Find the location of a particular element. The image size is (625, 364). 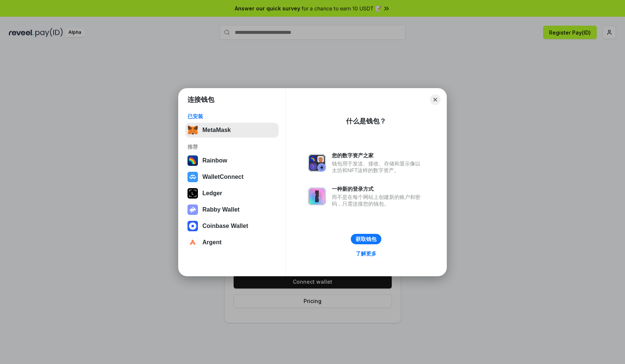

div: WalletConnect is located at coordinates (223, 177).